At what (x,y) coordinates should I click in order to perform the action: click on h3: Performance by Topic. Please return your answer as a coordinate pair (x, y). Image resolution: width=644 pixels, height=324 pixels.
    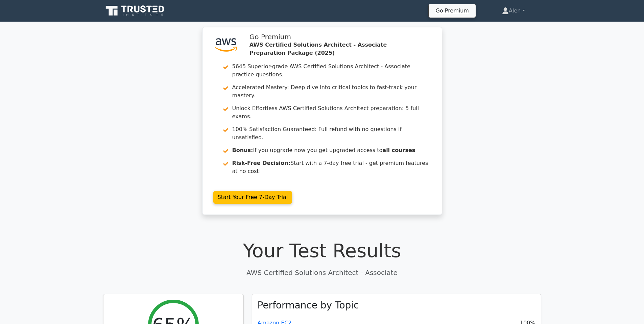
    Looking at the image, I should click on (308, 306).